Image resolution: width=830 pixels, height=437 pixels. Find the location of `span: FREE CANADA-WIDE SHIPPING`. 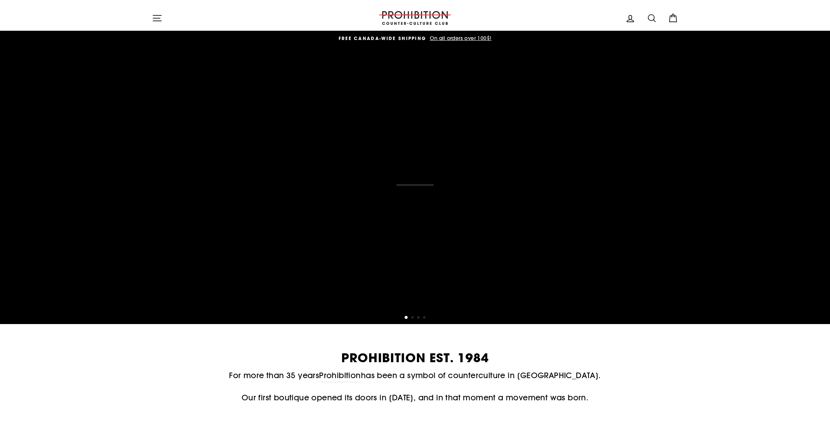

span: FREE CANADA-WIDE SHIPPING is located at coordinates (382, 38).